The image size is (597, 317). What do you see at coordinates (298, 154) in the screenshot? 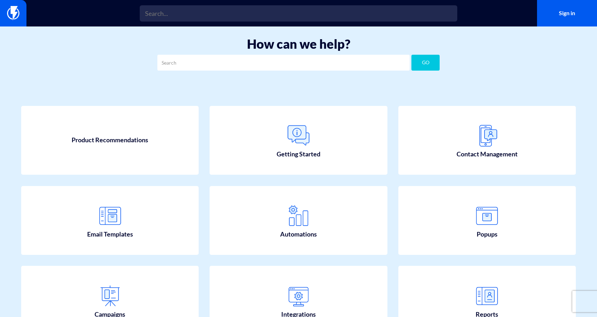
I see `span: Getting Started` at bounding box center [298, 154].